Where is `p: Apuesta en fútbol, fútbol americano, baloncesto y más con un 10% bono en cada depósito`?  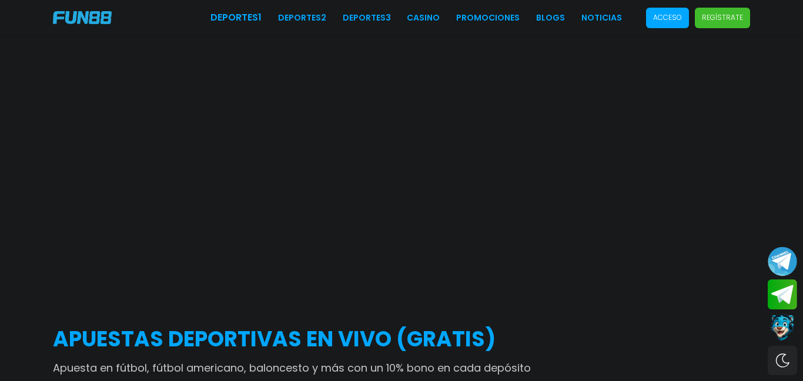 p: Apuesta en fútbol, fútbol americano, baloncesto y más con un 10% bono en cada depósito is located at coordinates (401, 368).